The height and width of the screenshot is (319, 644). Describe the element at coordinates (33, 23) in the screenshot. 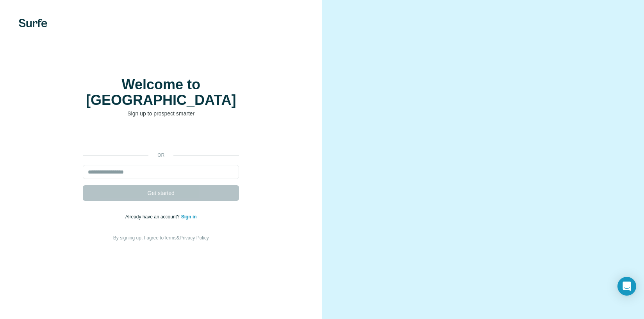

I see `img: Surfe's logo` at that location.